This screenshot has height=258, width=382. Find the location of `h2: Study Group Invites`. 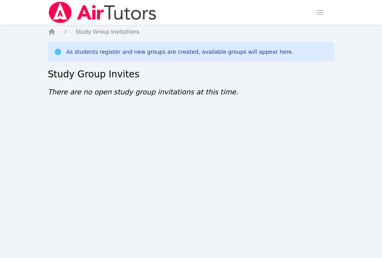

h2: Study Group Invites is located at coordinates (191, 74).